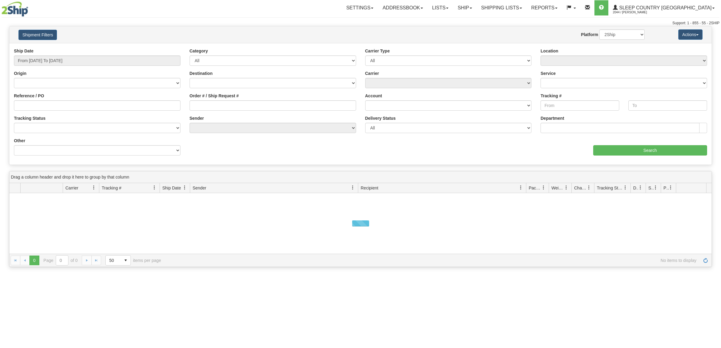  What do you see at coordinates (610, 188) in the screenshot?
I see `span: Tracking Status` at bounding box center [610, 188].